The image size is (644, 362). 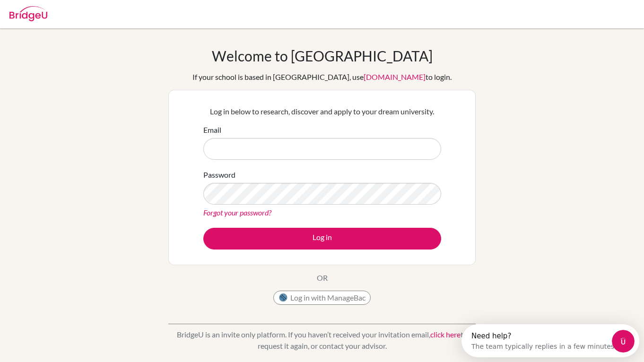 I want to click on p: BridgeU is an invite only platform. If you haven’t received your invitation email, to request it ..., so click(x=322, y=340).